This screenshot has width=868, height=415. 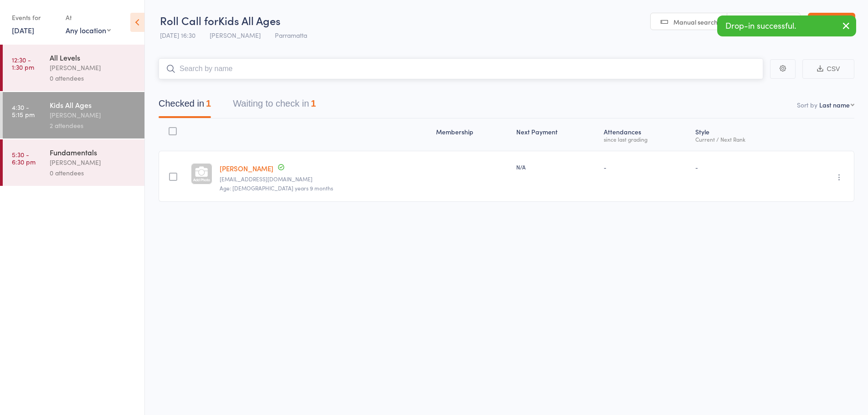 I want to click on span: Manual search, so click(x=695, y=22).